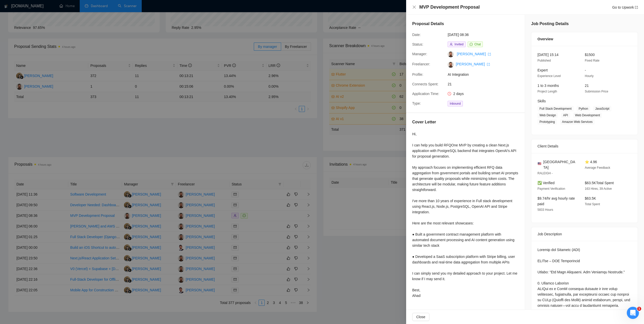 Image resolution: width=644 pixels, height=324 pixels. What do you see at coordinates (455, 104) in the screenshot?
I see `span: Inbound` at bounding box center [455, 104].